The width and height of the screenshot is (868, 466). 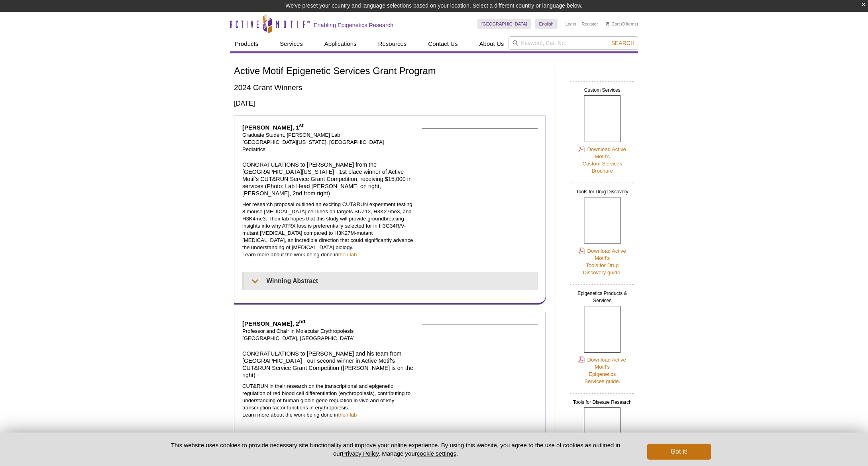 What do you see at coordinates (607, 23) in the screenshot?
I see `img: Your Cart` at bounding box center [607, 23].